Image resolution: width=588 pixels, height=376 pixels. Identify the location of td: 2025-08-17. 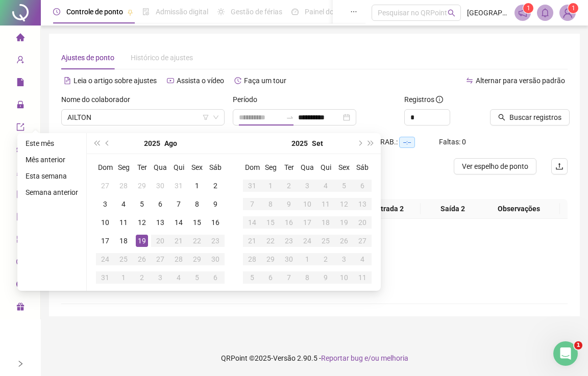
(105, 241).